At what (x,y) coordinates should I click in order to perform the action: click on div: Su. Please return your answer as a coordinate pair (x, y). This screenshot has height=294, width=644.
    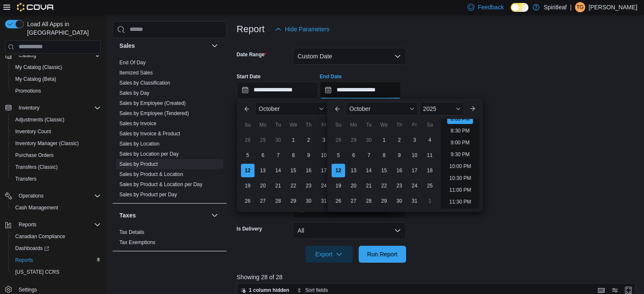
    Looking at the image, I should click on (339, 125).